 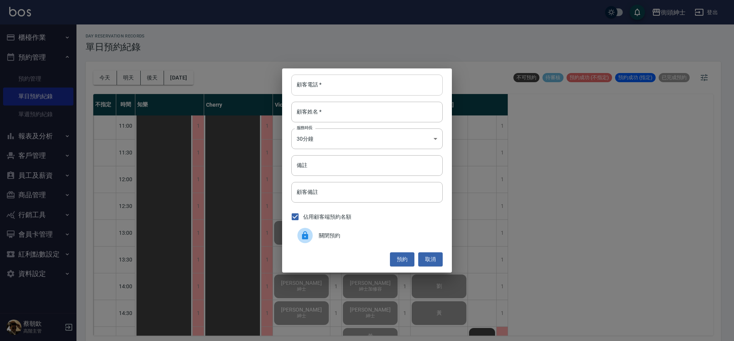 I want to click on span: 關閉預約, so click(x=378, y=236).